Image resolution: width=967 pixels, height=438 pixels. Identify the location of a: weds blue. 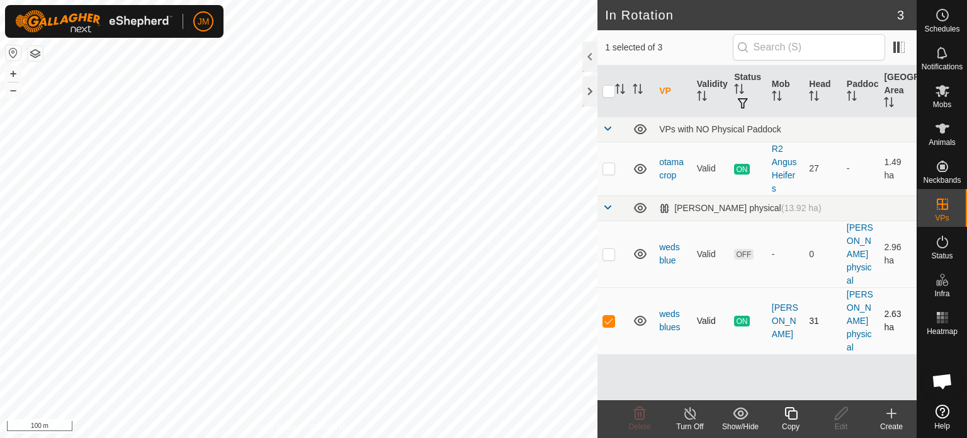
(669, 253).